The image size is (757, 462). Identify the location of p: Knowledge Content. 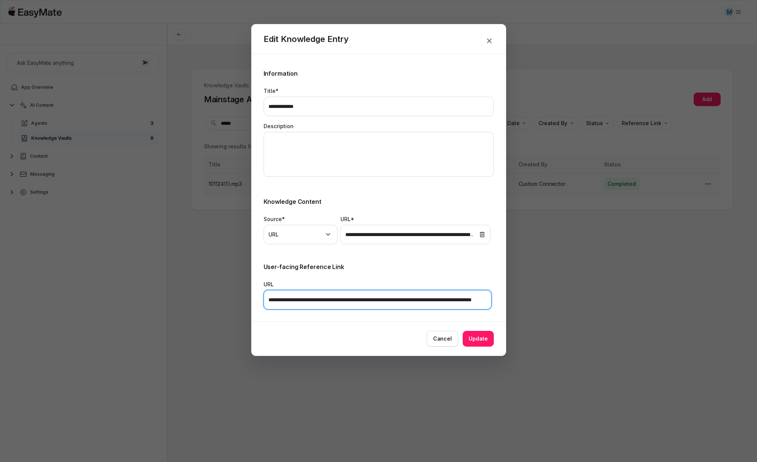
(379, 202).